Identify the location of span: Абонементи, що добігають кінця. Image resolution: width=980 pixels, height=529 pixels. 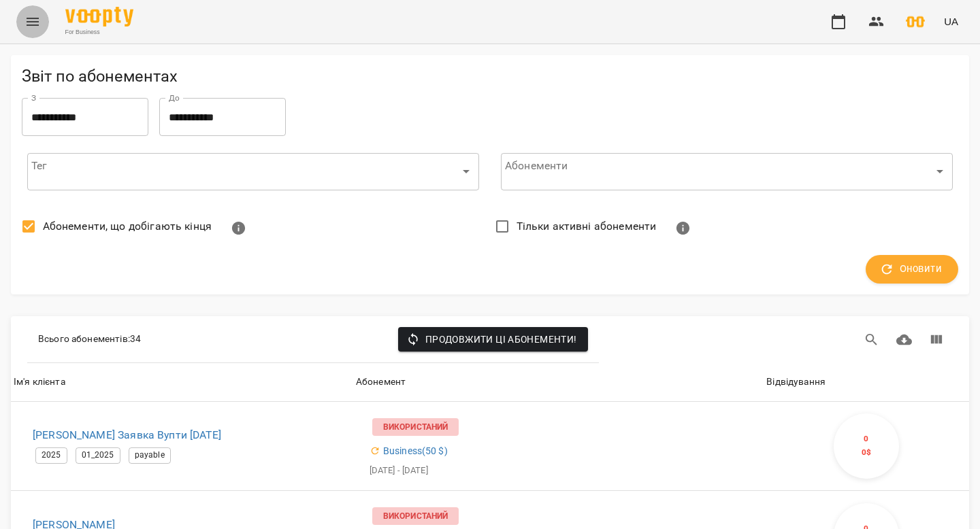
(127, 227).